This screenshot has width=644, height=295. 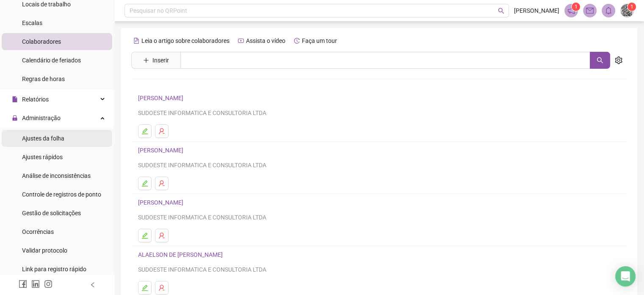 What do you see at coordinates (61, 194) in the screenshot?
I see `span: Controle de registros de ponto` at bounding box center [61, 194].